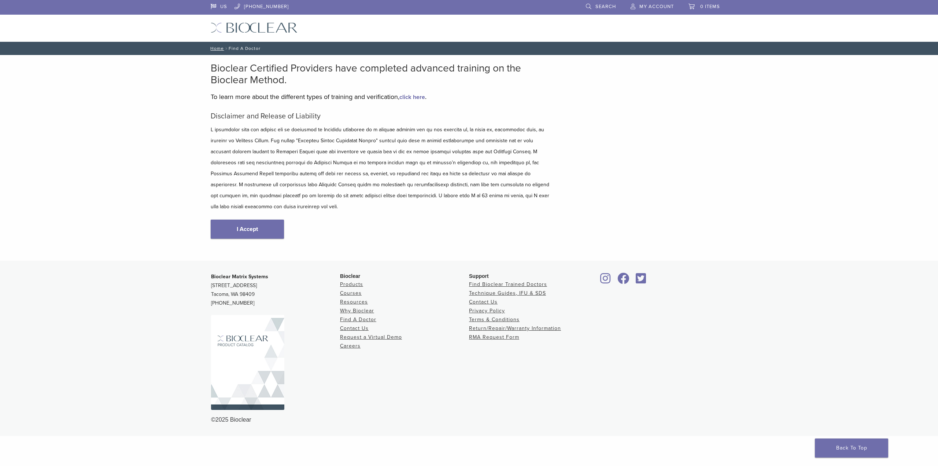  What do you see at coordinates (710, 7) in the screenshot?
I see `span: 0 items` at bounding box center [710, 7].